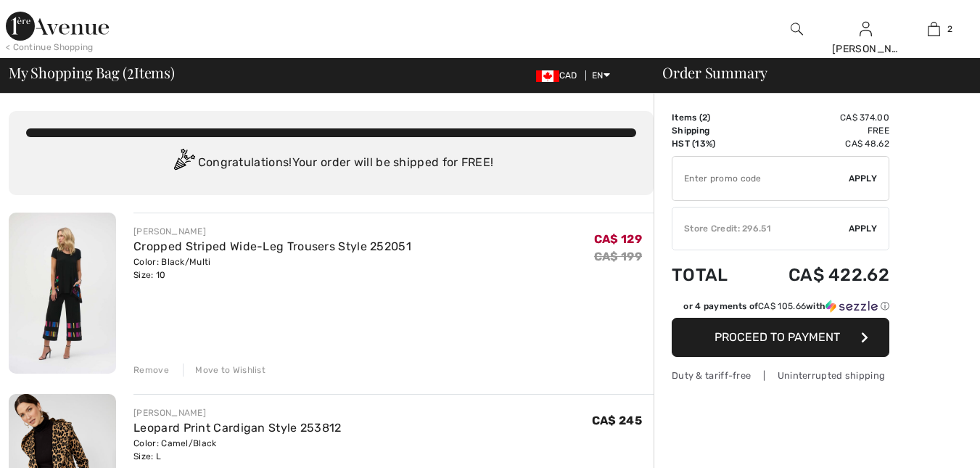 This screenshot has width=980, height=468. What do you see at coordinates (782, 306) in the screenshot?
I see `span: CA$ 105.66` at bounding box center [782, 306].